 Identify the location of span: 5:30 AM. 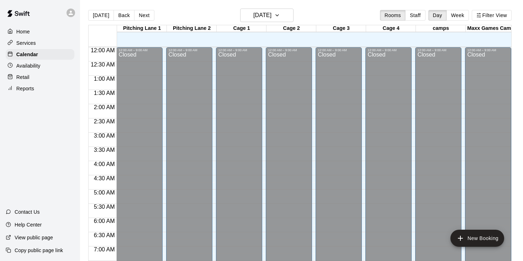
(104, 207).